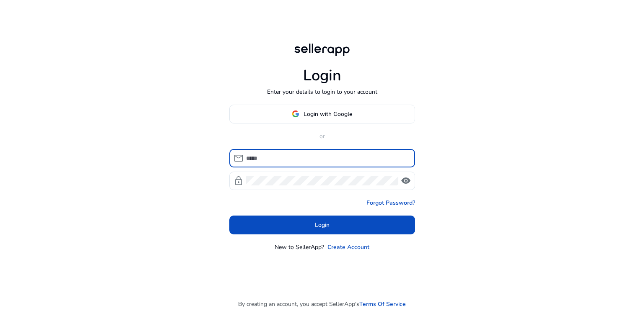 Image resolution: width=644 pixels, height=316 pixels. Describe the element at coordinates (322, 114) in the screenshot. I see `button: Login with Google` at that location.